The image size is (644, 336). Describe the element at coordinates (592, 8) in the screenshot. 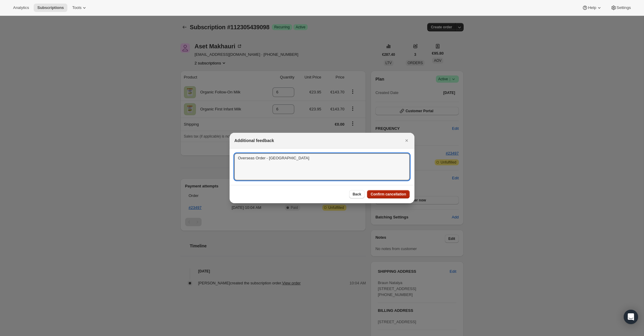

I see `button: Help` at that location.